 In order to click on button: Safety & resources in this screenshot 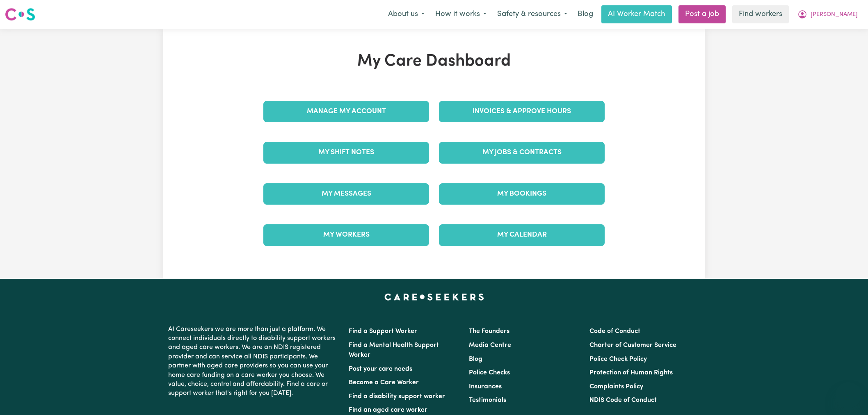, I will do `click(532, 14)`.